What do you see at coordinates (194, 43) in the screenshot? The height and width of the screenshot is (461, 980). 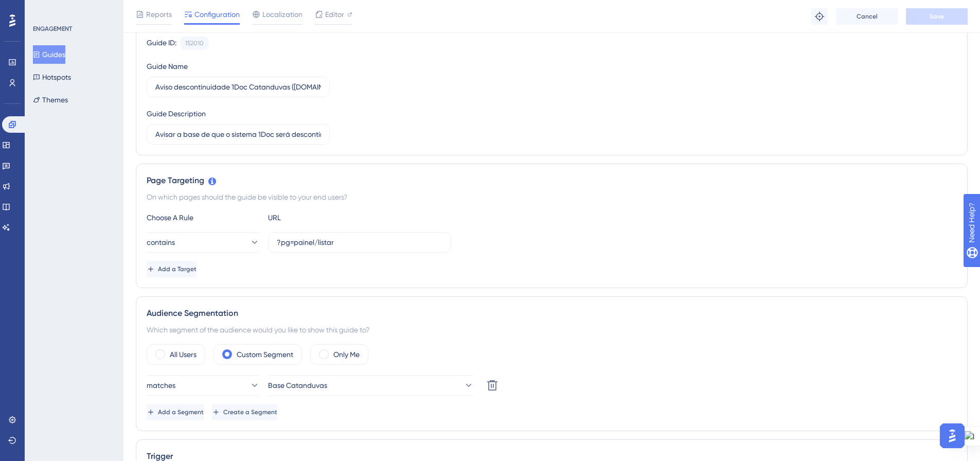 I see `div: 152010` at bounding box center [194, 43].